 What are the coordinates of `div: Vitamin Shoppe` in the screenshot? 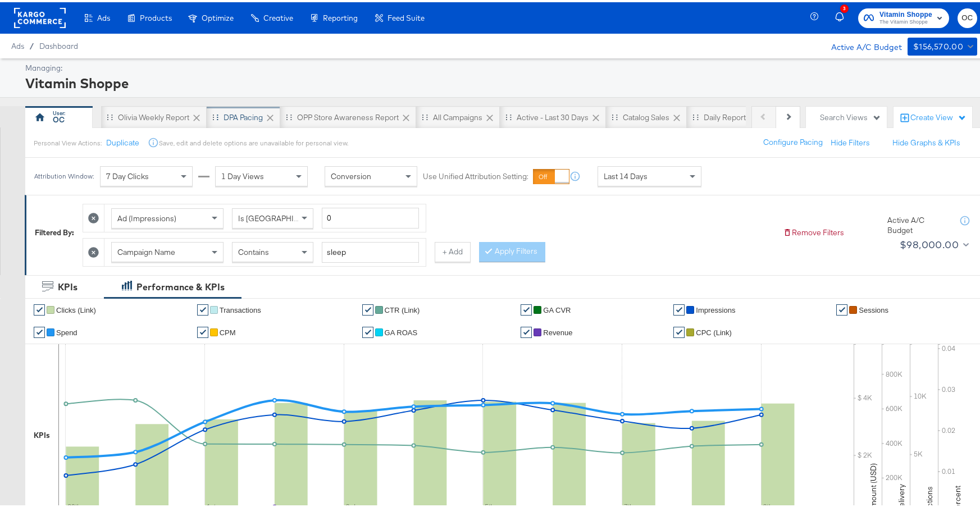 It's located at (500, 81).